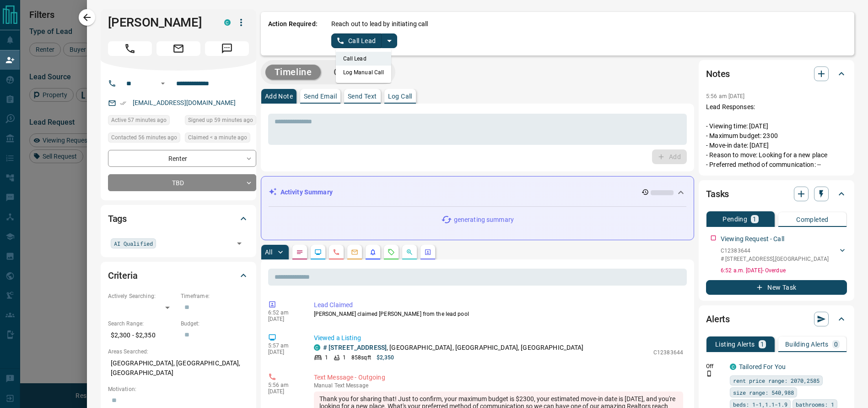 Image resolution: width=868 pixels, height=408 pixels. What do you see at coordinates (293, 33) in the screenshot?
I see `p: Action Required:` at bounding box center [293, 33].